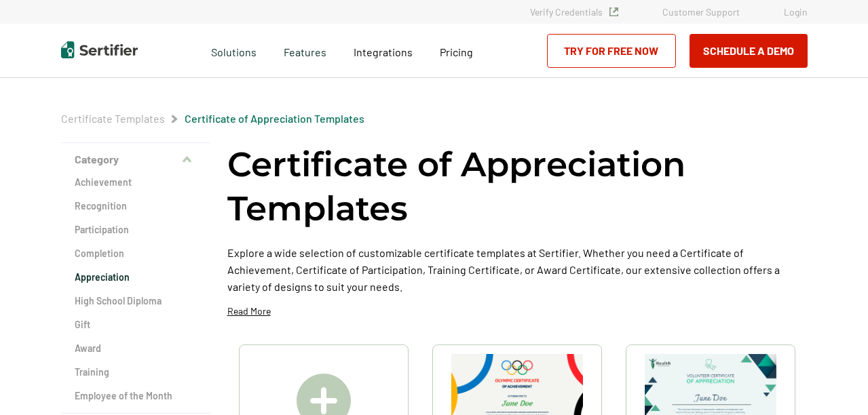  What do you see at coordinates (383, 50) in the screenshot?
I see `a: Integrations` at bounding box center [383, 50].